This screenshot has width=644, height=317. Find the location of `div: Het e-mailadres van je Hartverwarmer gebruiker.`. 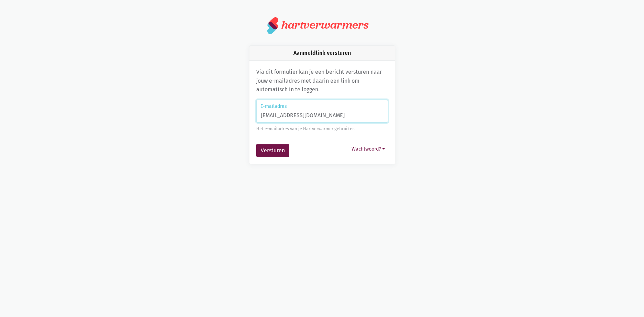

div: Het e-mailadres van je Hartverwarmer gebruiker. is located at coordinates (322, 128).